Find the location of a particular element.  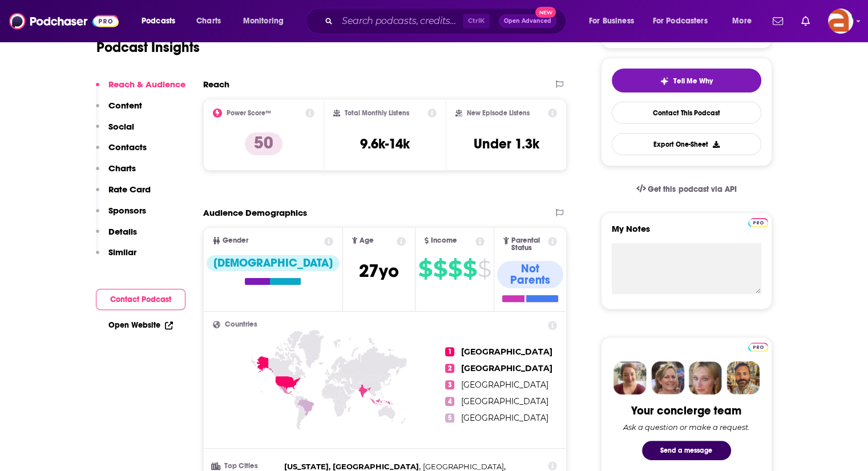

img: Jules Profile is located at coordinates (705, 378).